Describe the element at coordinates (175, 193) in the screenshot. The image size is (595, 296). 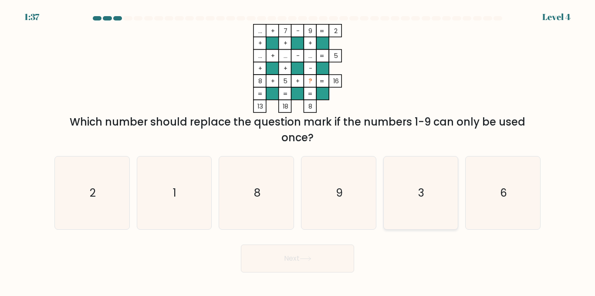
I see `text: 1` at that location.